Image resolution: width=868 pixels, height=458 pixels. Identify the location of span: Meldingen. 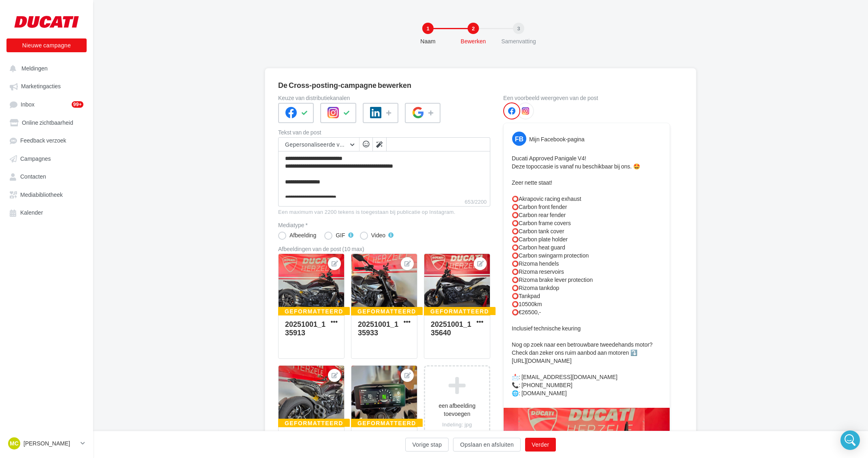
(34, 68).